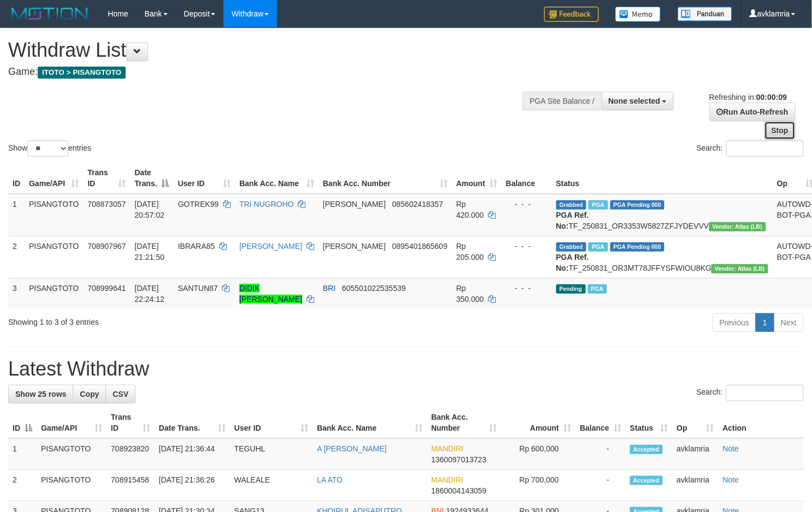 This screenshot has width=812, height=512. I want to click on label: Show entries, so click(49, 148).